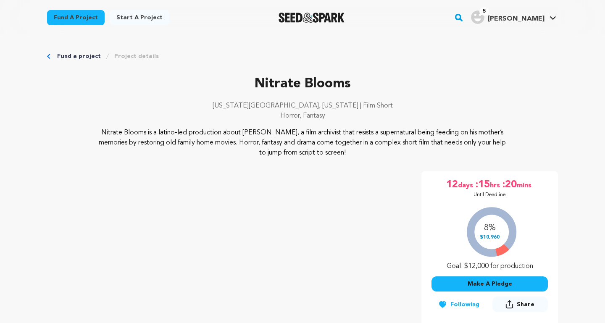 This screenshot has height=323, width=605. Describe the element at coordinates (507, 17) in the screenshot. I see `div: Gabriel Busaneli S.'s Profile` at that location.